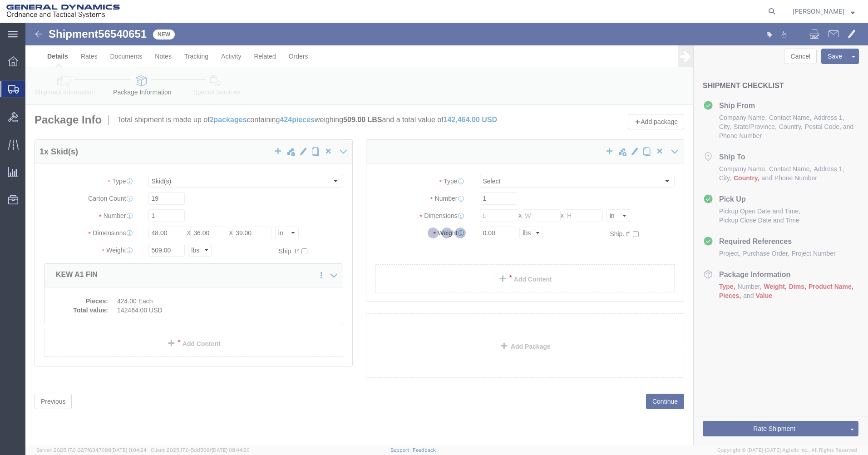 The image size is (868, 455). What do you see at coordinates (818, 11) in the screenshot?
I see `span: Kayla Singleton` at bounding box center [818, 11].